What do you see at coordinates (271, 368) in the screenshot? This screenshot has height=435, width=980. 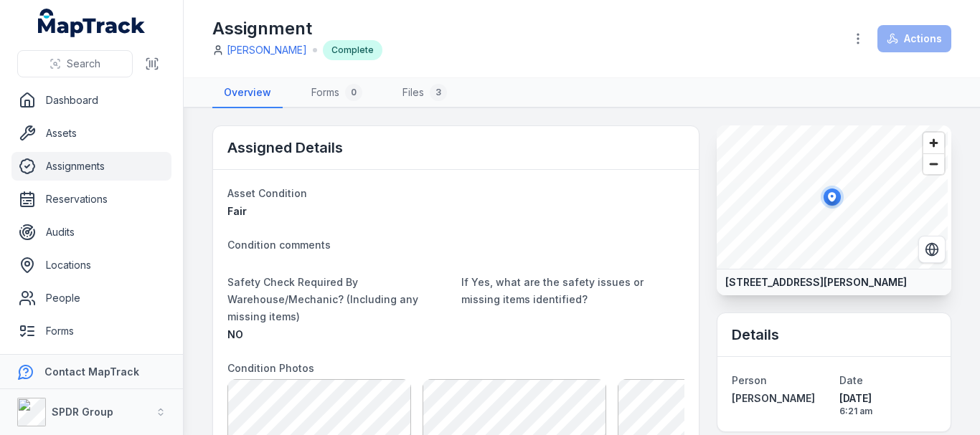 I see `span: Condition Photos` at bounding box center [271, 368].